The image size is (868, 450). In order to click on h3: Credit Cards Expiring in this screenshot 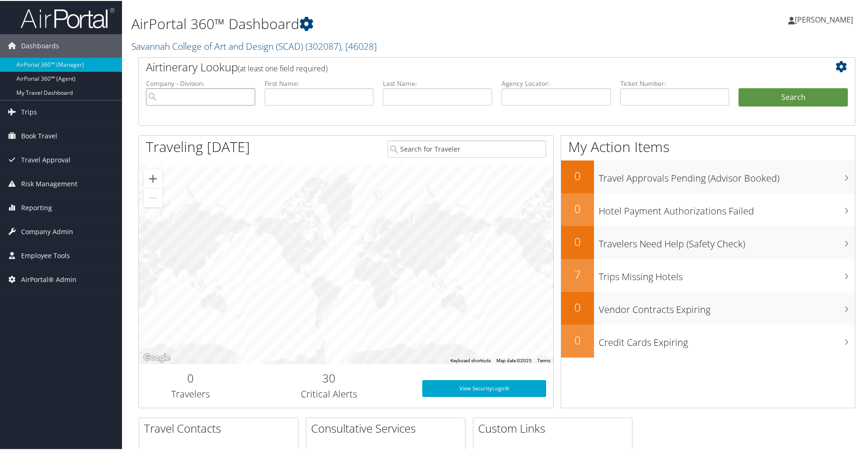, I will do `click(727, 339)`.